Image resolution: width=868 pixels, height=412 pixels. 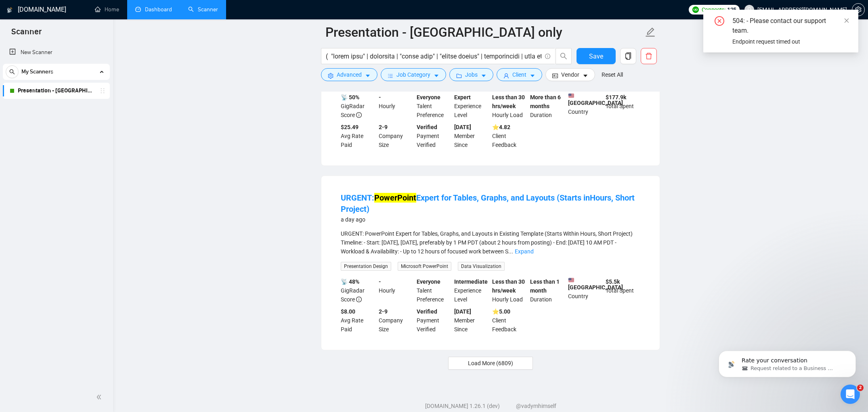 I want to click on span: Jobs, so click(x=471, y=75).